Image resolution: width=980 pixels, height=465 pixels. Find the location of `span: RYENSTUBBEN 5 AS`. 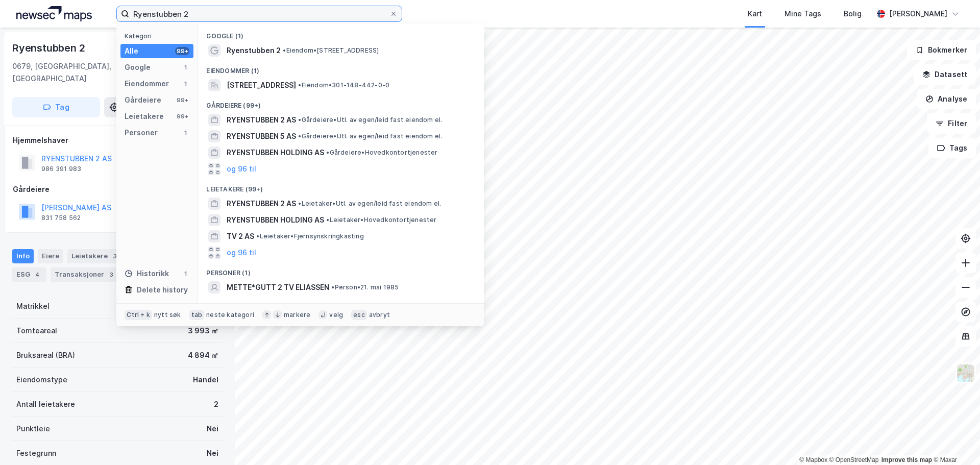

span: RYENSTUBBEN 5 AS is located at coordinates (261, 136).